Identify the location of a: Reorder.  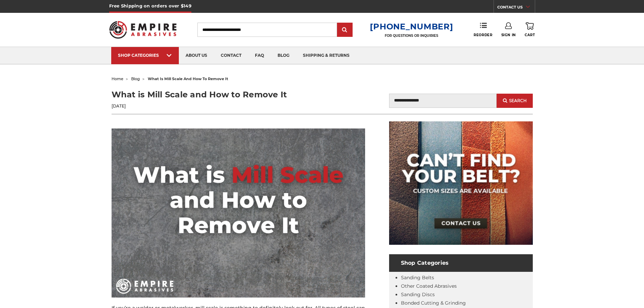
(483, 30).